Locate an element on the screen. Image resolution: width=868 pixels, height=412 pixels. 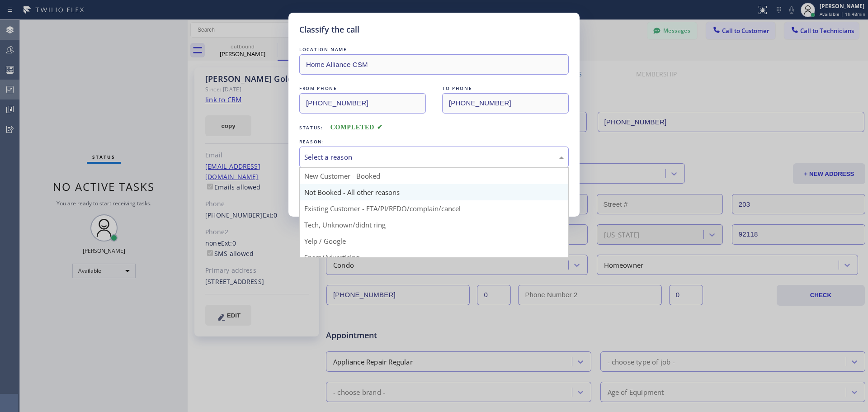
div: Tech, Unknown/didnt ring is located at coordinates (434, 225).